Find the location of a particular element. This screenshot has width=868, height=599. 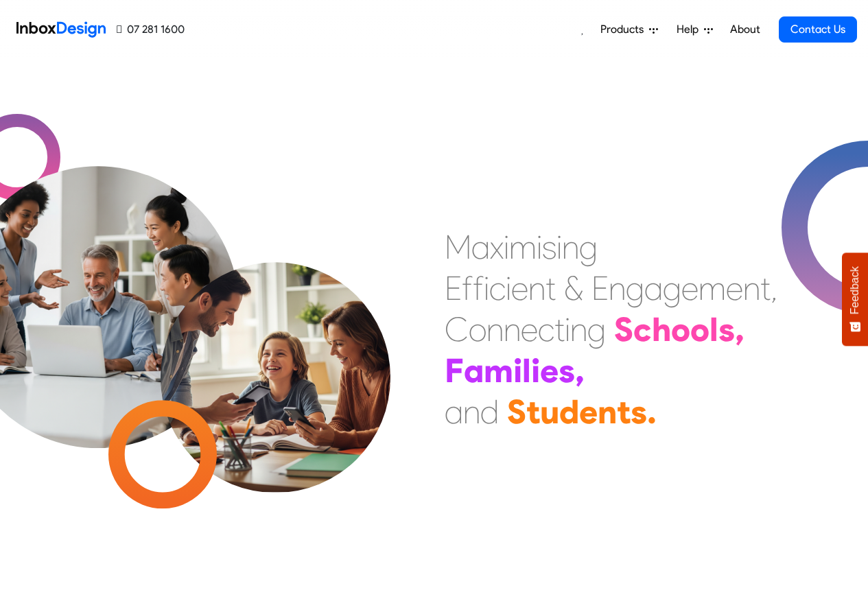

div: Maximising Efficient & Engagement, Connecting Schools, Families, and Students. is located at coordinates (610, 329).